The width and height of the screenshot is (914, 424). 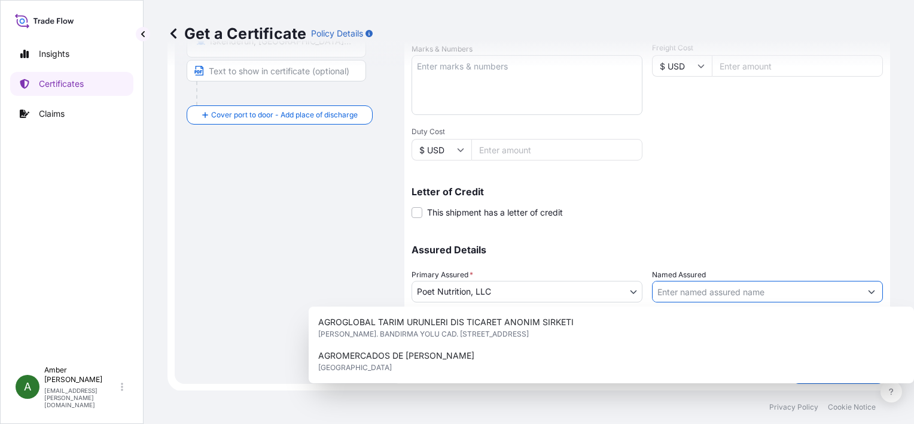 What do you see at coordinates (51, 114) in the screenshot?
I see `p: Claims` at bounding box center [51, 114].